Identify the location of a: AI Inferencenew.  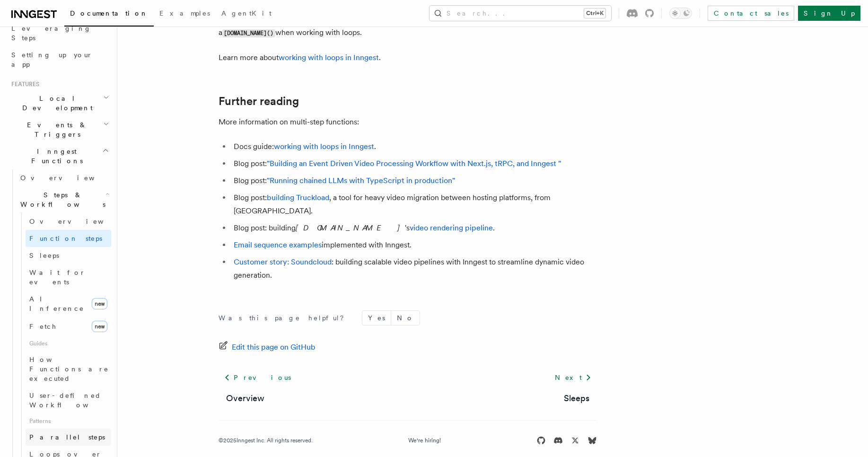
(68, 304).